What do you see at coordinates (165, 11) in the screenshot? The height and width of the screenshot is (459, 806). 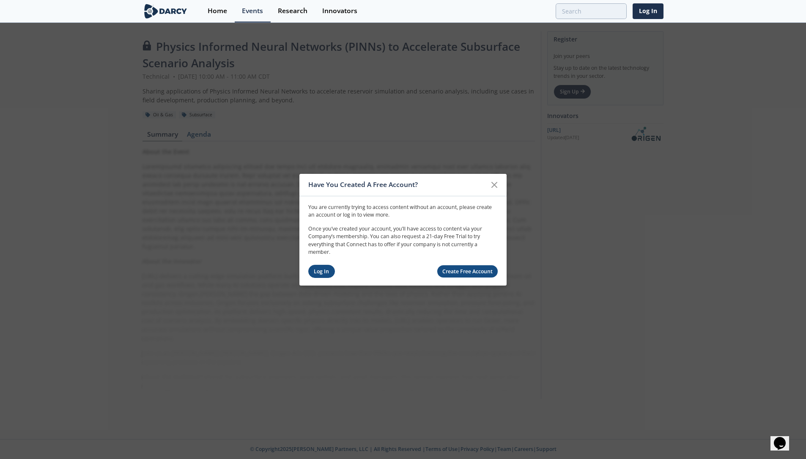 I see `img: logo-wide.svg` at bounding box center [165, 11].